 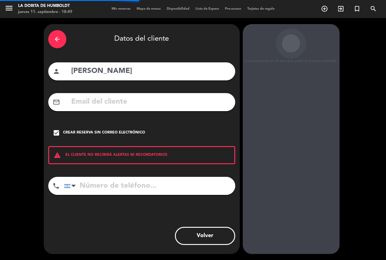 What do you see at coordinates (142, 39) in the screenshot?
I see `div: Datos del cliente` at bounding box center [142, 39].